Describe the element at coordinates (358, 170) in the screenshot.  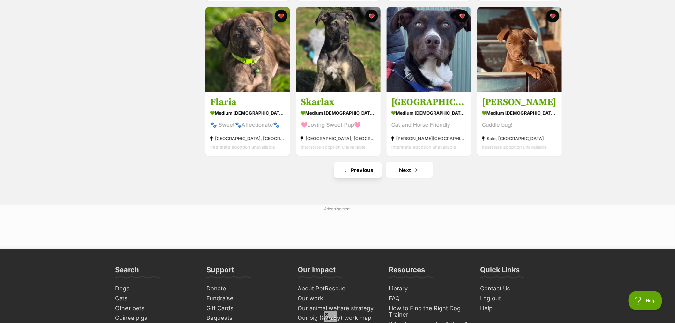
I see `a: Previous page` at that location.